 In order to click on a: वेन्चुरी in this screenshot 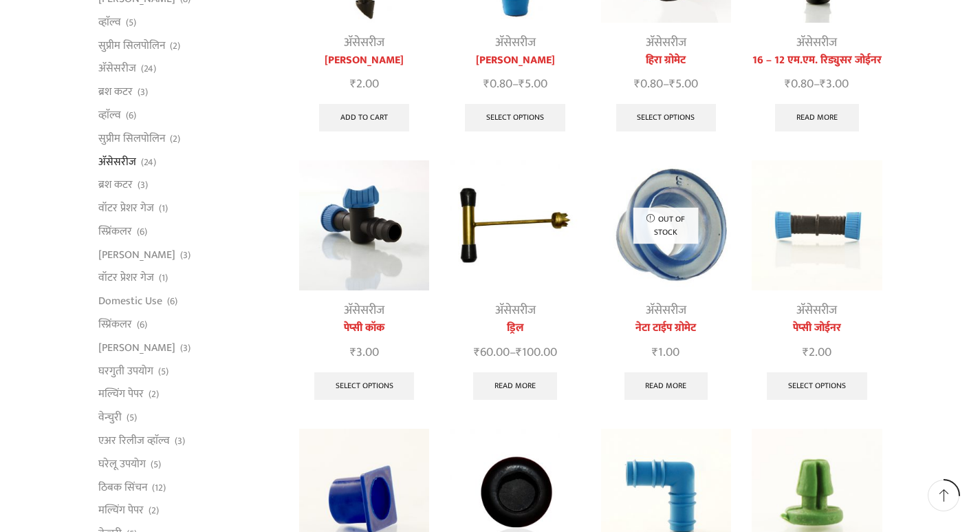, I will do `click(110, 418)`.